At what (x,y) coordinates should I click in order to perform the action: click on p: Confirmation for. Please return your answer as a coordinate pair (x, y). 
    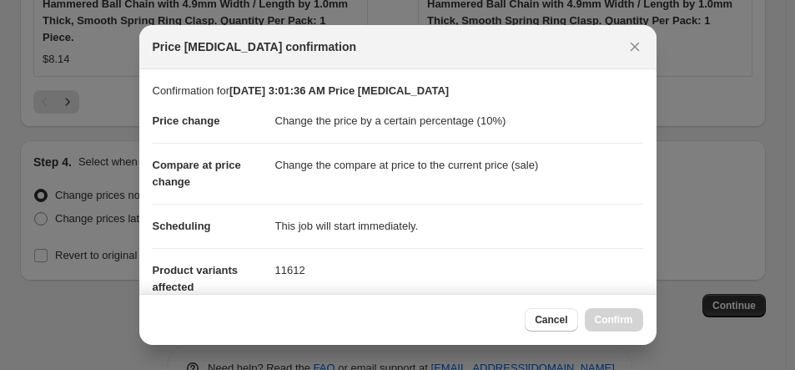
    Looking at the image, I should click on (398, 91).